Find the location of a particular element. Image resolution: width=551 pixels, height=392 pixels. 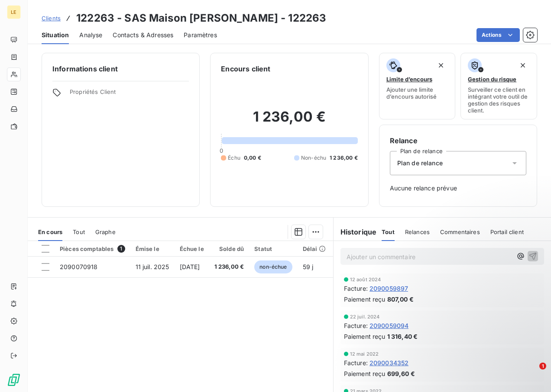

div: Délai is located at coordinates (315, 249).